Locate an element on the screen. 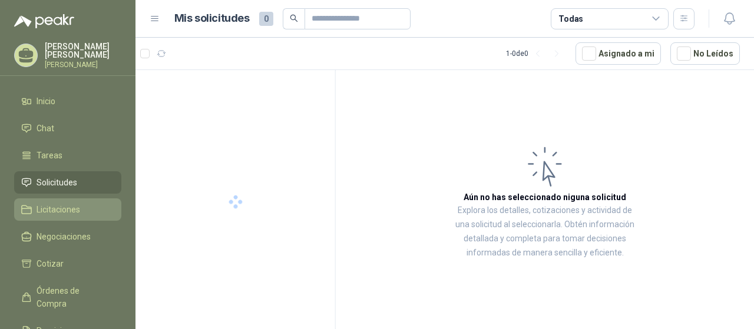 Image resolution: width=754 pixels, height=329 pixels. span: search is located at coordinates (294, 18).